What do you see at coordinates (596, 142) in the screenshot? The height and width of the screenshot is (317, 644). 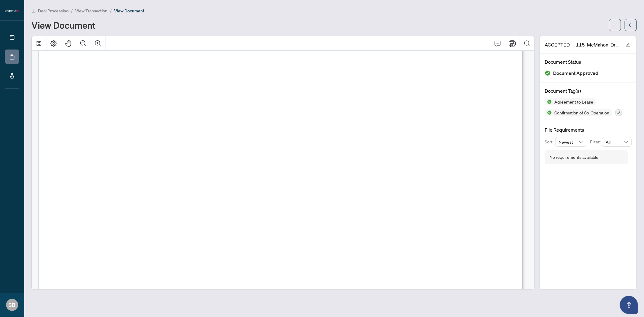 I see `p: Filter:` at bounding box center [596, 142].